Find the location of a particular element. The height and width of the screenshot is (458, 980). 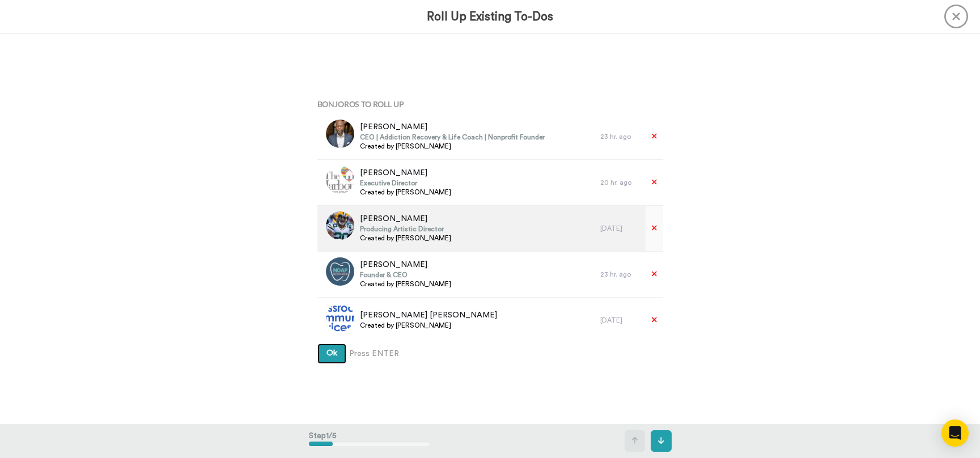

span: CEO | Addiction Recovery & Life Coach | Nonprofit Founder is located at coordinates (452, 137).